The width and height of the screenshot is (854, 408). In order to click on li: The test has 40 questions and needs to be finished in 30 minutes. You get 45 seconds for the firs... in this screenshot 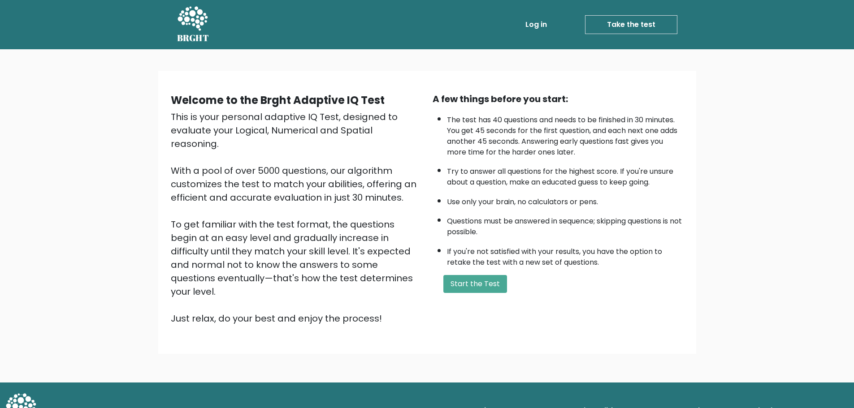, I will do `click(565, 134)`.